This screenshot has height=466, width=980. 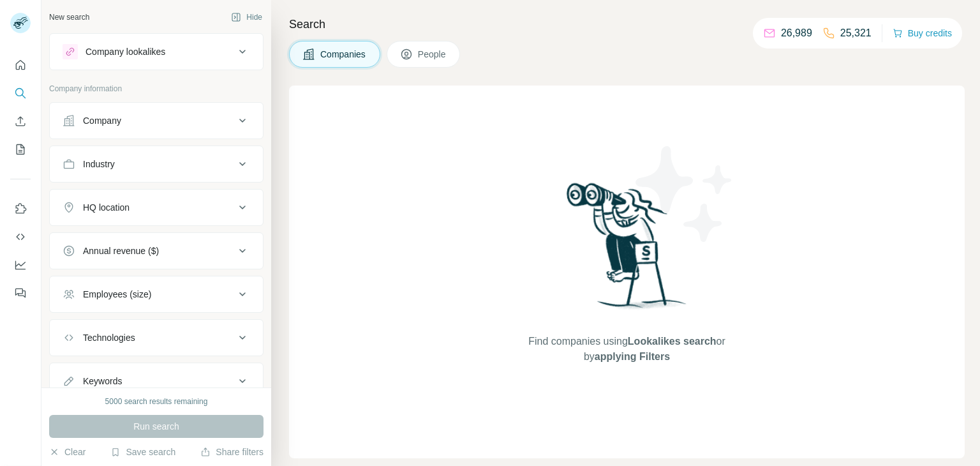 What do you see at coordinates (672, 340) in the screenshot?
I see `span: Lookalikes search` at bounding box center [672, 340].